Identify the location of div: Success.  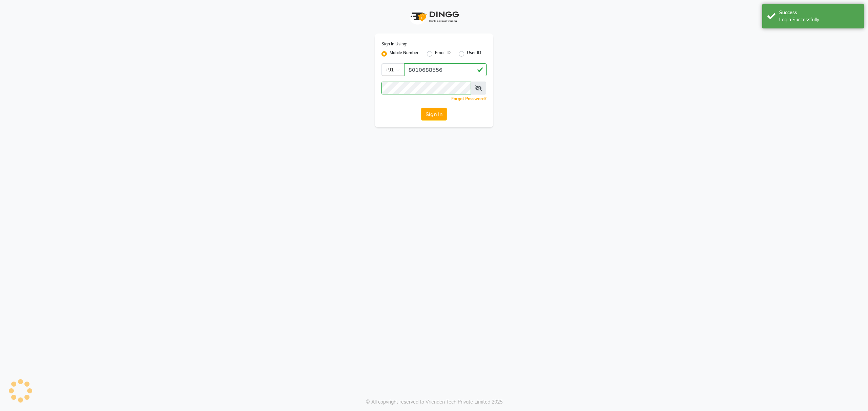
(819, 12).